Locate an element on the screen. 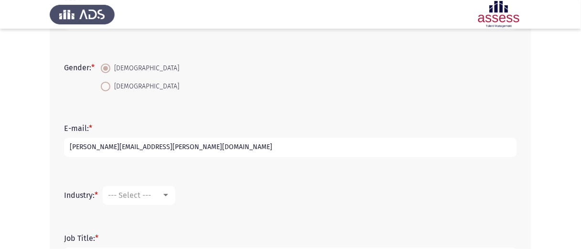  label: E-mail: is located at coordinates (78, 128).